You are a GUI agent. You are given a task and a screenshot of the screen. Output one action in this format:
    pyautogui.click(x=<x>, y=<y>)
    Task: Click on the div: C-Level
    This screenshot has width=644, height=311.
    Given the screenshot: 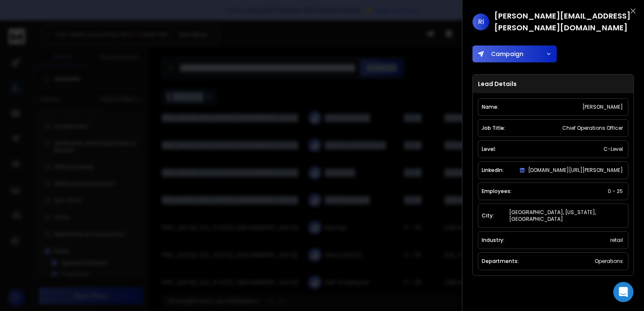 What is the action you would take?
    pyautogui.click(x=613, y=149)
    